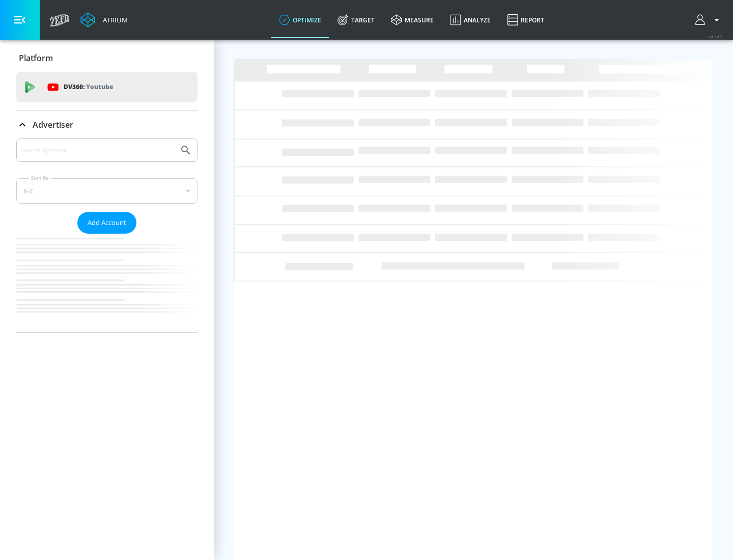  I want to click on div: A-Z, so click(107, 191).